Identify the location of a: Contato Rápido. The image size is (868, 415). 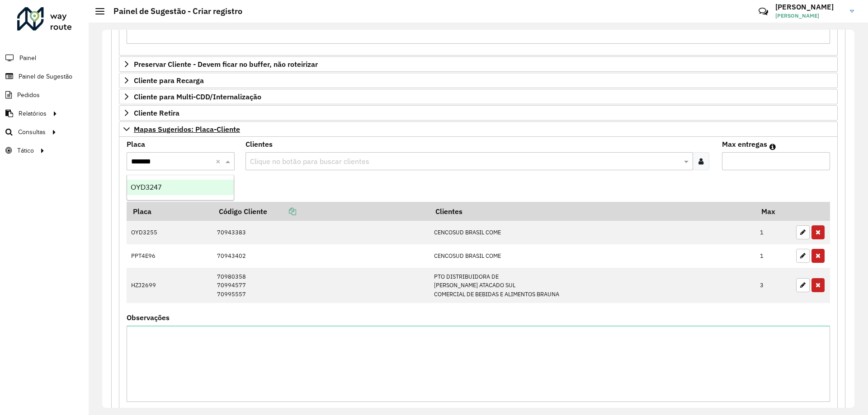
(763, 11).